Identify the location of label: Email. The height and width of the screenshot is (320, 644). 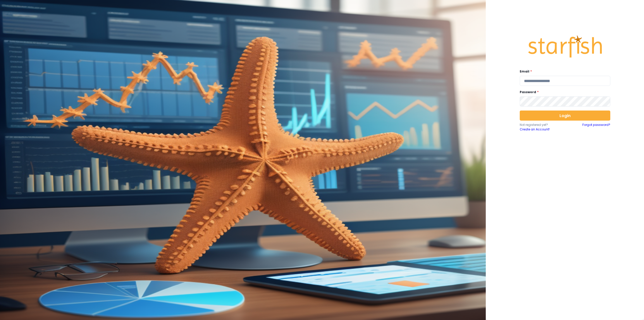
(564, 72).